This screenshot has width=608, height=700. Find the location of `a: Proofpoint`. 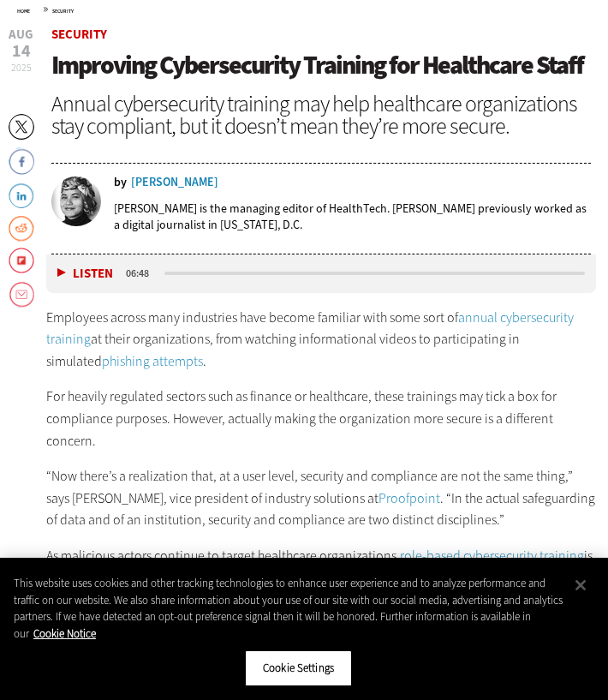

a: Proofpoint is located at coordinates (410, 498).